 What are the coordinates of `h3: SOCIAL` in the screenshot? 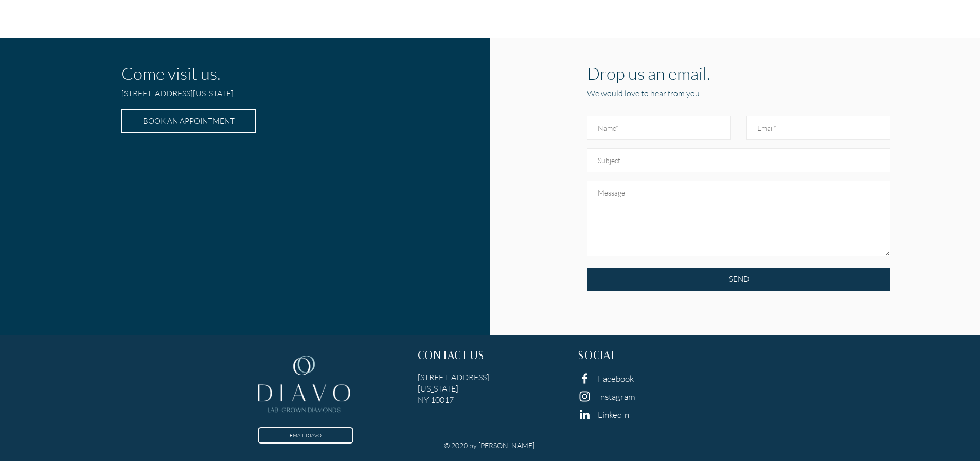 It's located at (650, 357).